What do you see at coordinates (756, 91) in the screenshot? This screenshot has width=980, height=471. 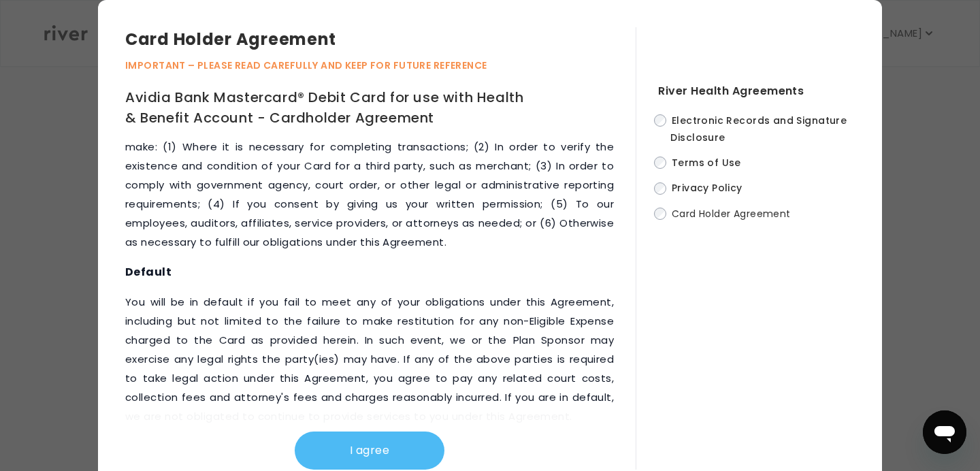 I see `h4: River Health Agreements` at bounding box center [756, 91].